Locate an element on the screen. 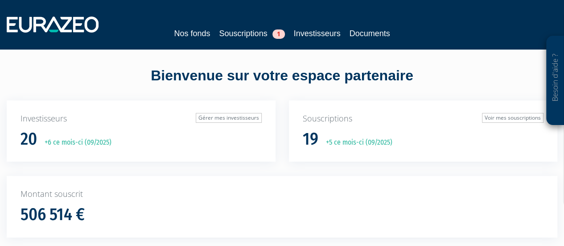  a: Voir mes souscriptions is located at coordinates (513, 118).